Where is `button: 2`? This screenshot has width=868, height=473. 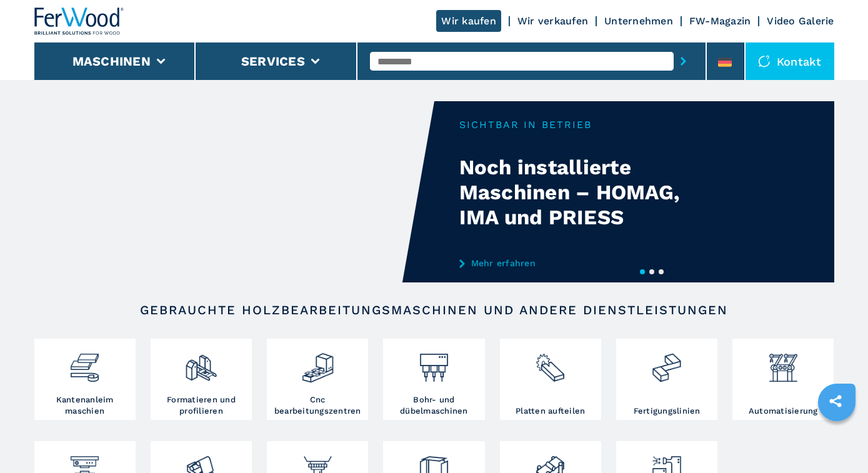
button: 2 is located at coordinates (652, 272).